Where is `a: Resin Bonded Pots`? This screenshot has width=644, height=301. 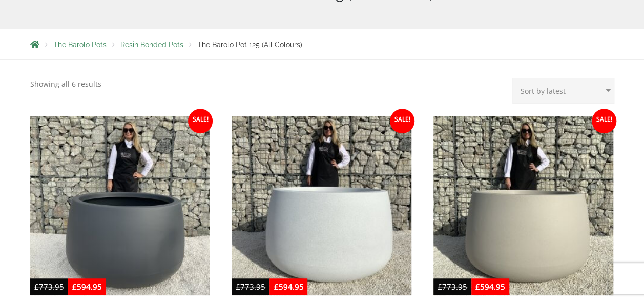
a: Resin Bonded Pots is located at coordinates (152, 44).